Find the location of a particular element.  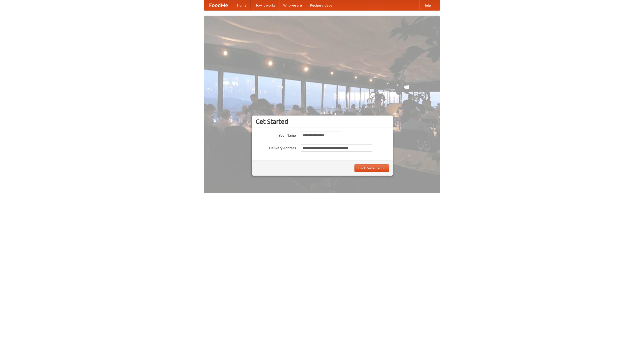

h3: Get Started is located at coordinates (322, 121).